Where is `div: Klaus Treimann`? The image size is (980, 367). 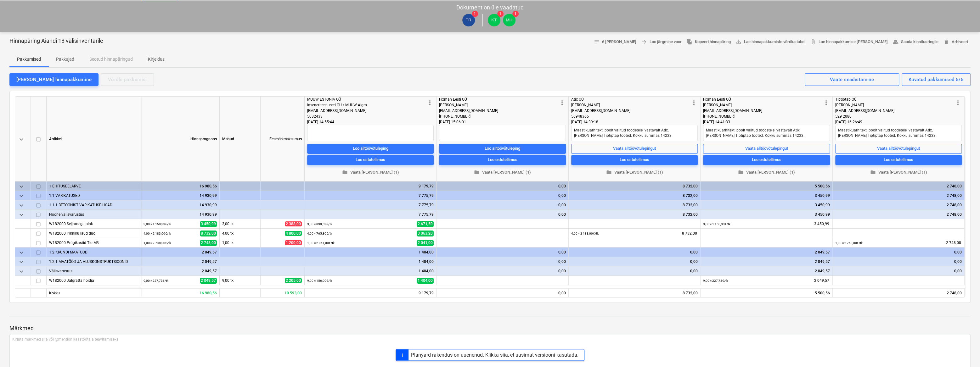 div: Klaus Treimann is located at coordinates (494, 20).